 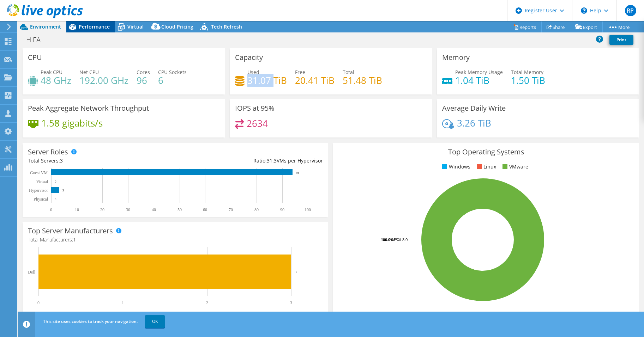 What do you see at coordinates (155, 322) in the screenshot?
I see `a: OK` at bounding box center [155, 322].